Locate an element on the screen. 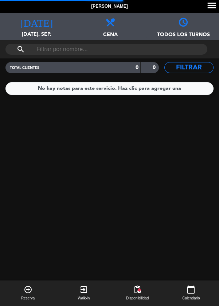 This screenshot has width=219, height=306. button: Filtrar is located at coordinates (189, 68).